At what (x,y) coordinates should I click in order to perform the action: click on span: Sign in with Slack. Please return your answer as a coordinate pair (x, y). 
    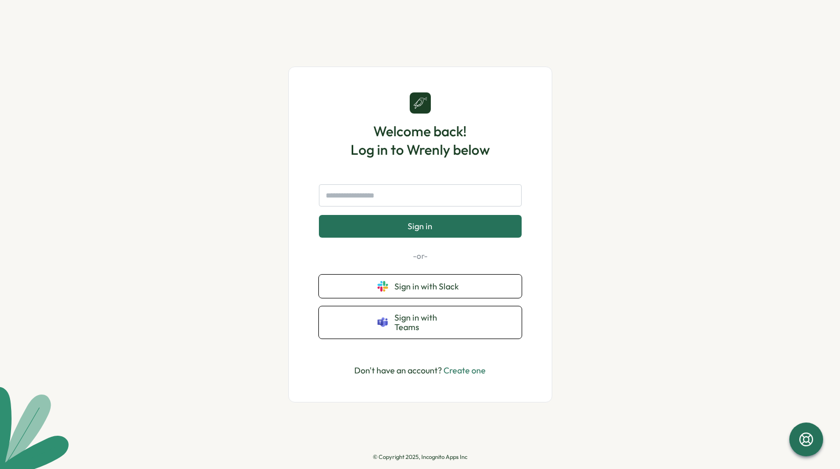
    Looking at the image, I should click on (429, 286).